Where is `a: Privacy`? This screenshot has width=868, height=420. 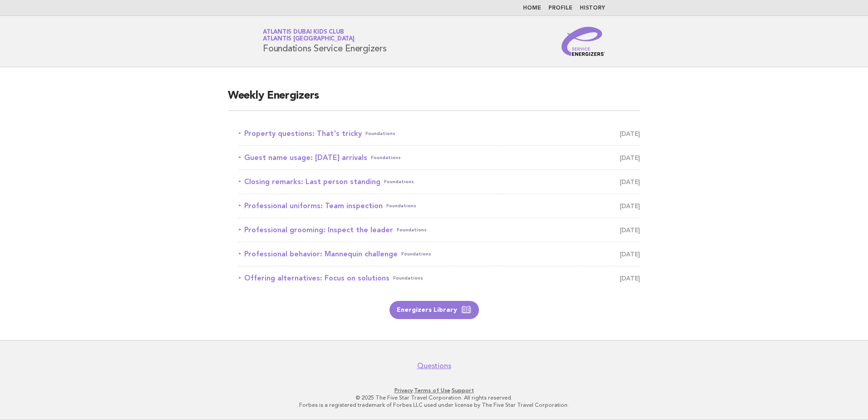
a: Privacy is located at coordinates (404, 390).